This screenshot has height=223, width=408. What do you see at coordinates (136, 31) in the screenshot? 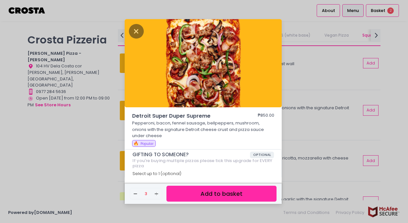
I see `button: Close` at bounding box center [136, 31].